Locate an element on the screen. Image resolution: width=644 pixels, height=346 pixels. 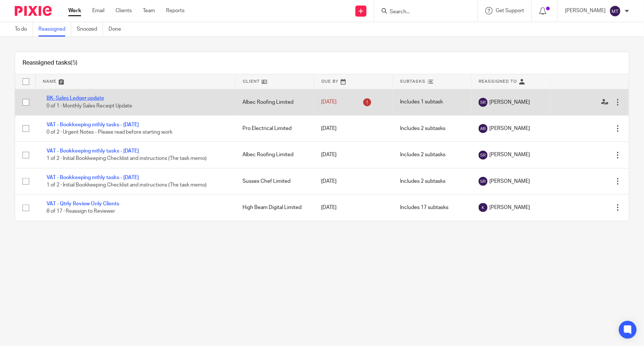
span: 8 of 17 · Reassign to Reviewer is located at coordinates (81, 212).